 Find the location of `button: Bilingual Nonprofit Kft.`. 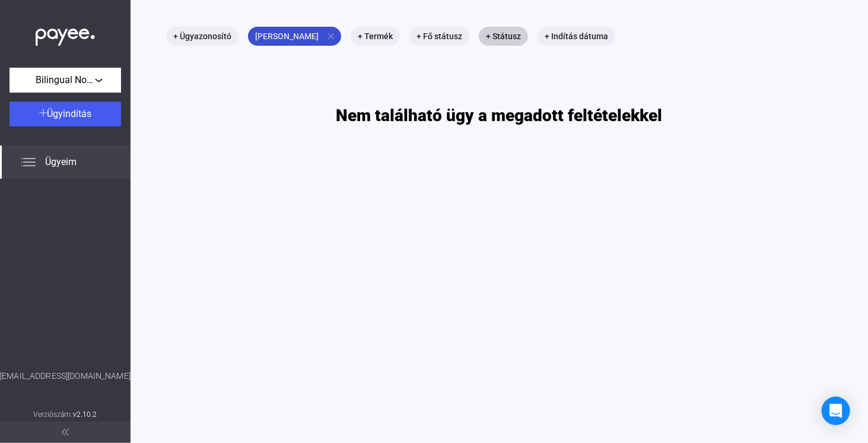

button: Bilingual Nonprofit Kft. is located at coordinates (66, 80).